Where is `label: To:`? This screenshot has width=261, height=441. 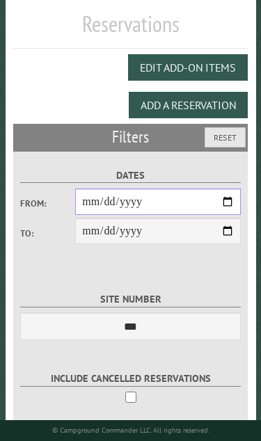
label: To: is located at coordinates (47, 233).